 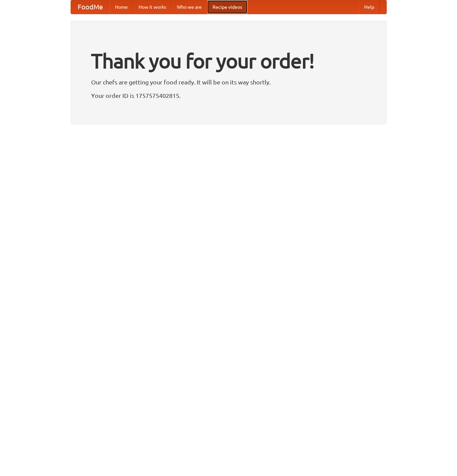 What do you see at coordinates (229, 96) in the screenshot?
I see `p: Your order ID is 1757575402815.` at bounding box center [229, 96].